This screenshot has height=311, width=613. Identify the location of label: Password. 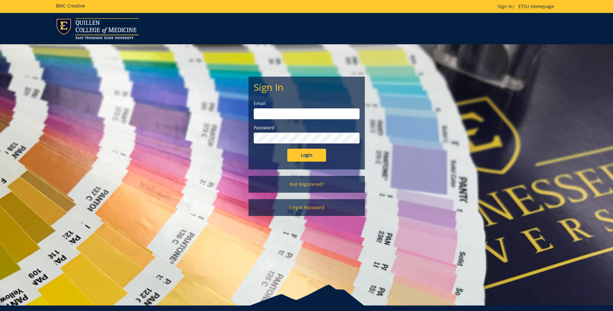
(307, 128).